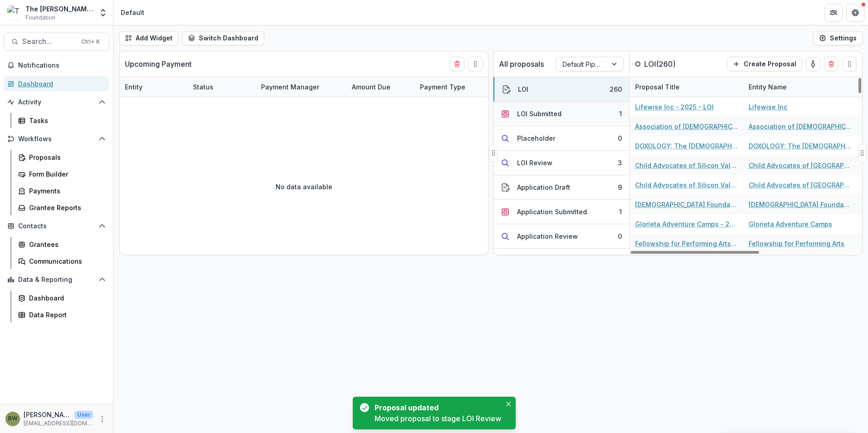 The image size is (868, 433). Describe the element at coordinates (62, 190) in the screenshot. I see `a: Payments` at that location.